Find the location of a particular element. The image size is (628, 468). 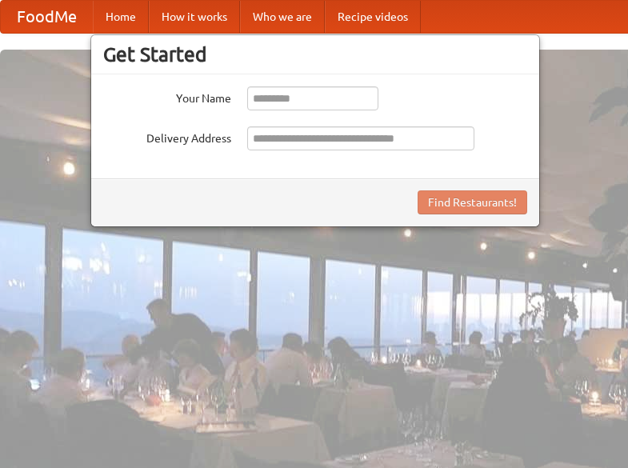

a: Recipe videos is located at coordinates (373, 17).